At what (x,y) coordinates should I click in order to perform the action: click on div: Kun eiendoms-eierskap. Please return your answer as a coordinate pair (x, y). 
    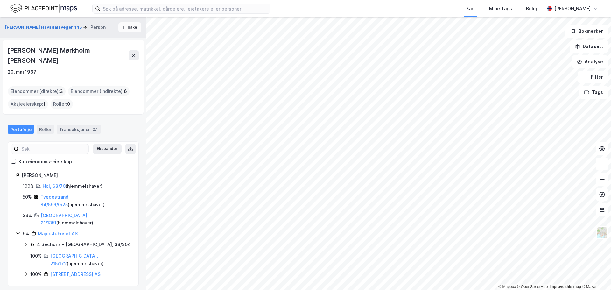
    Looking at the image, I should click on (45, 162).